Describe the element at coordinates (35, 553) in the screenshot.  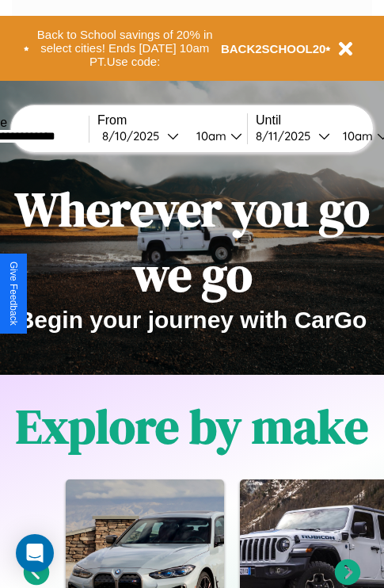
I see `div: Open Intercom Messenger` at that location.